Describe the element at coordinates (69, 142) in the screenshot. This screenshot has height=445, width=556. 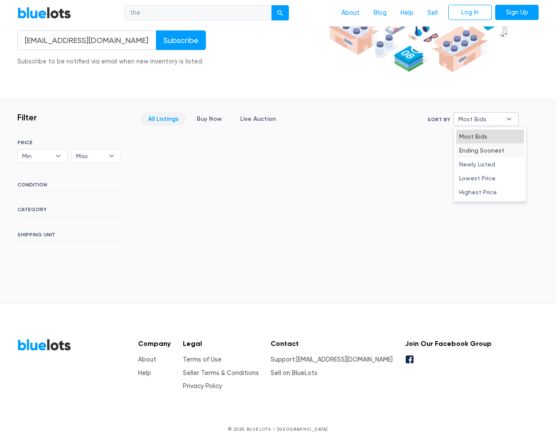
I see `h6: PRICE` at that location.